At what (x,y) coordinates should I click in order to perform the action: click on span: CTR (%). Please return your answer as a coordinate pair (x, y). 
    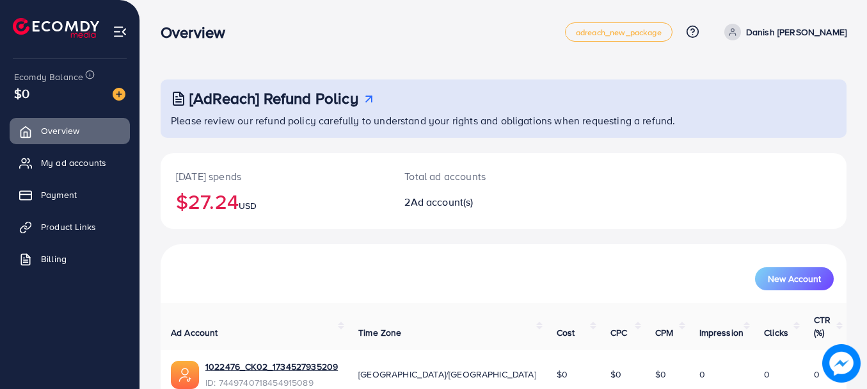
    Looking at the image, I should click on (823, 326).